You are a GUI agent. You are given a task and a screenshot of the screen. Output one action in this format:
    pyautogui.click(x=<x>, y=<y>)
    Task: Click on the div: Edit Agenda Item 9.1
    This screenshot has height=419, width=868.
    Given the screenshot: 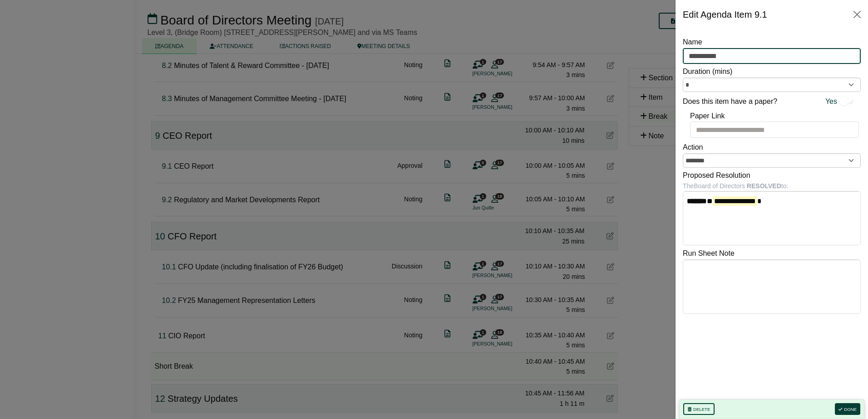 What is the action you would take?
    pyautogui.click(x=725, y=15)
    